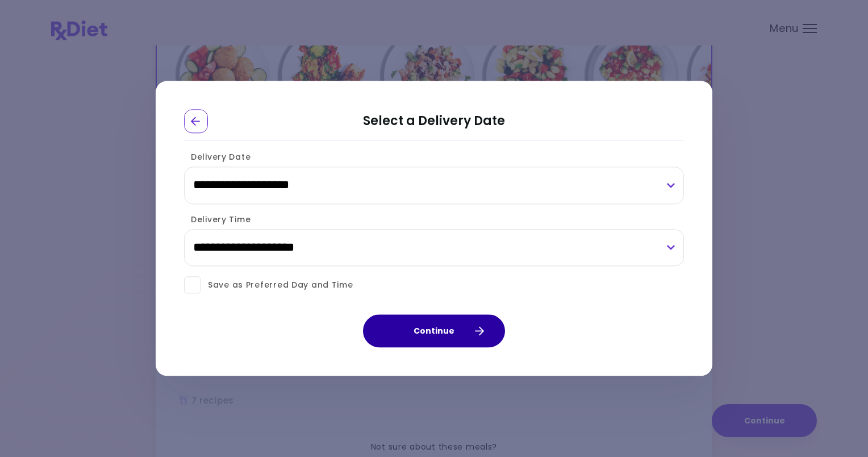 This screenshot has height=457, width=868. Describe the element at coordinates (434, 332) in the screenshot. I see `button: Continue` at that location.